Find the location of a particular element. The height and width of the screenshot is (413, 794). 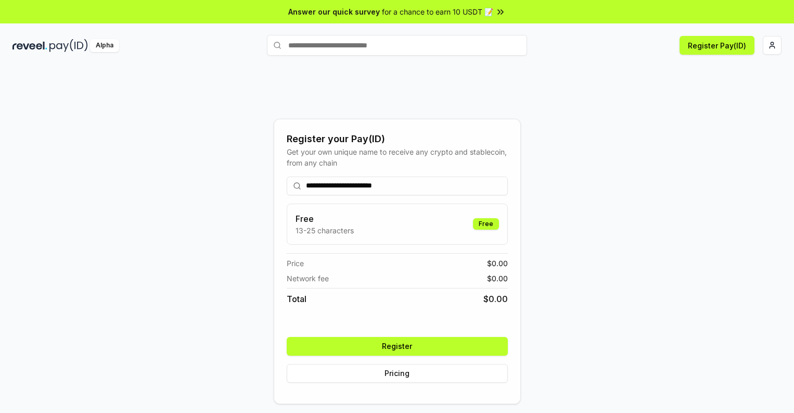

span: Answer our quick survey is located at coordinates (334, 11).